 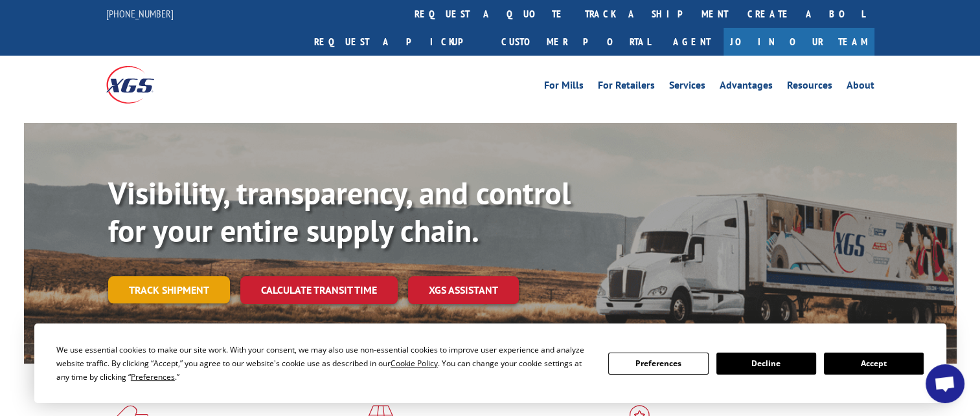 What do you see at coordinates (490, 363) in the screenshot?
I see `div: Cookie Consent Prompt` at bounding box center [490, 363].